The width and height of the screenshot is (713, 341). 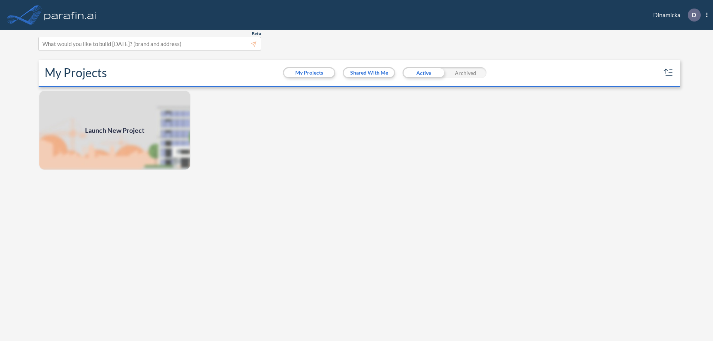 I want to click on span: Launch New Project, so click(x=115, y=130).